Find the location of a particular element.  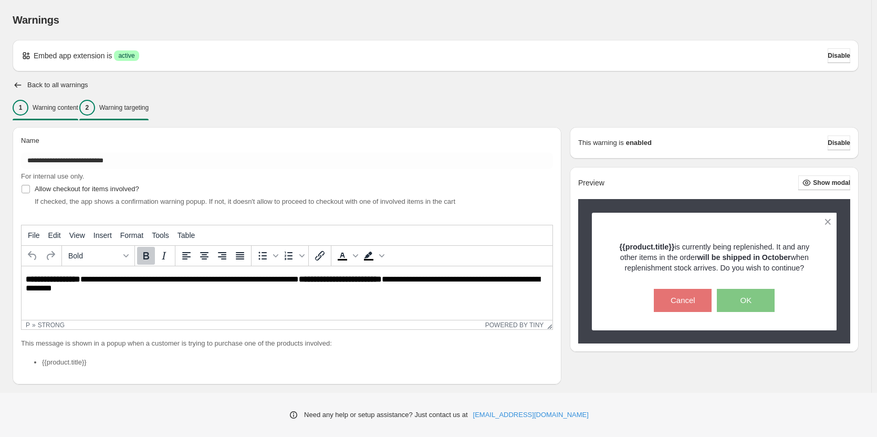

button: Undo is located at coordinates (33, 256).